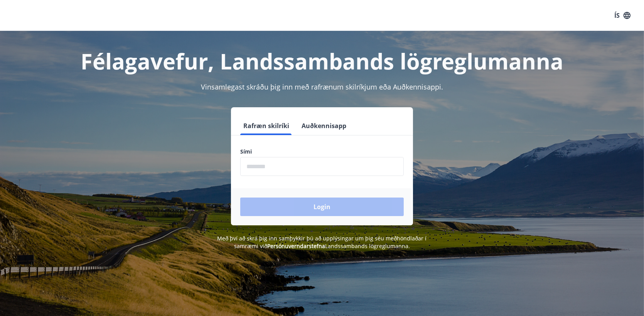 The image size is (644, 316). Describe the element at coordinates (322, 87) in the screenshot. I see `span: Vinsamlegast skráðu þig inn með rafrænum skilríkjum eða Auðkennisappi.` at that location.